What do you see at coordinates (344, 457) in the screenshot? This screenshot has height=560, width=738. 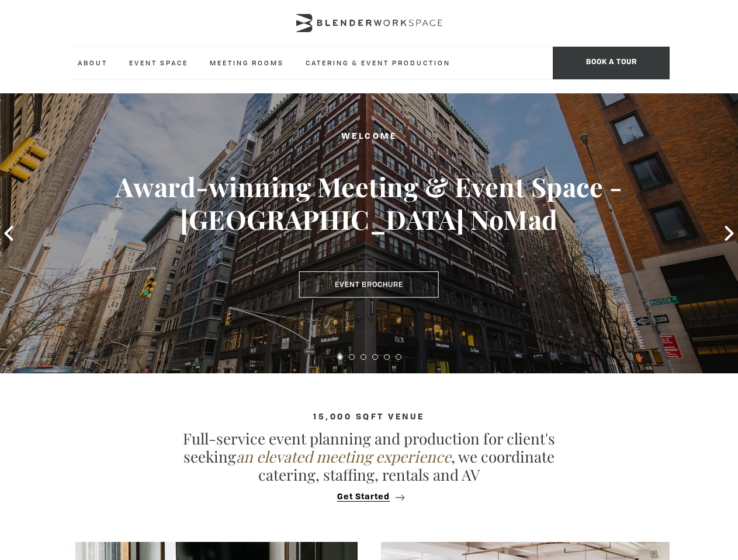 I see `em: an elevated meeting experience` at bounding box center [344, 457].